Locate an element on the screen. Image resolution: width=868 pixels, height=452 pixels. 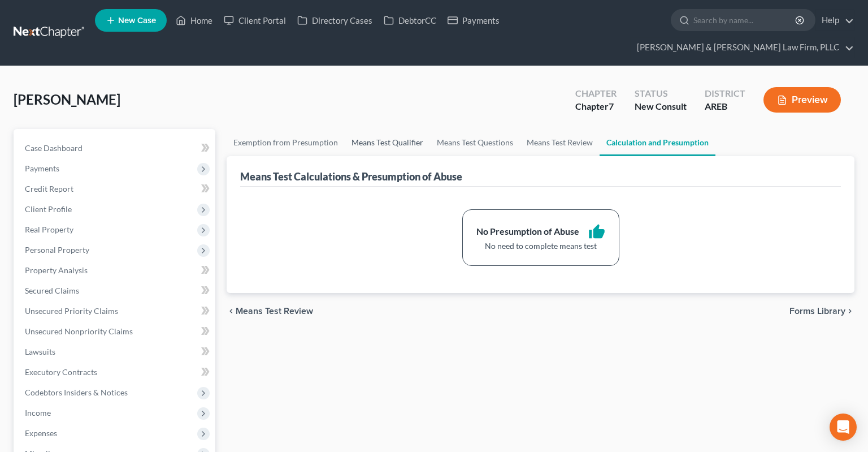
button: chevron_left Means Test Review is located at coordinates (269, 311).